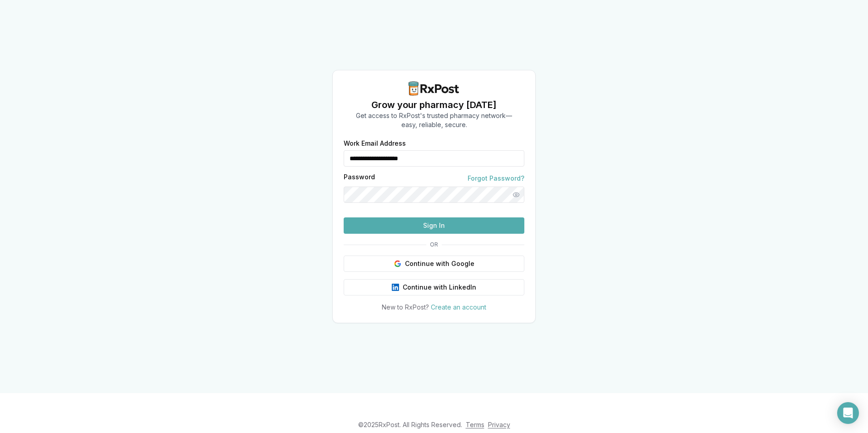  What do you see at coordinates (434, 226) in the screenshot?
I see `button: Sign In` at bounding box center [434, 226].